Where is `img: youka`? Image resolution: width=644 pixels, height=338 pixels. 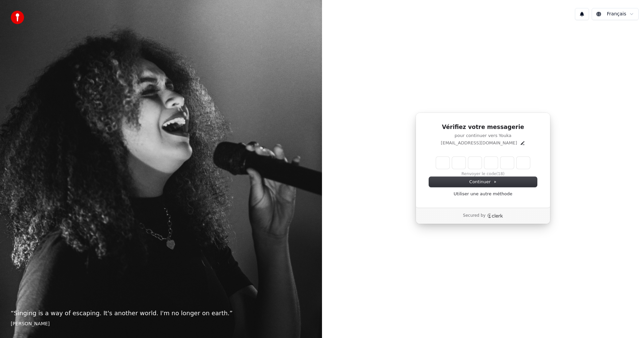
img: youka is located at coordinates (17, 17).